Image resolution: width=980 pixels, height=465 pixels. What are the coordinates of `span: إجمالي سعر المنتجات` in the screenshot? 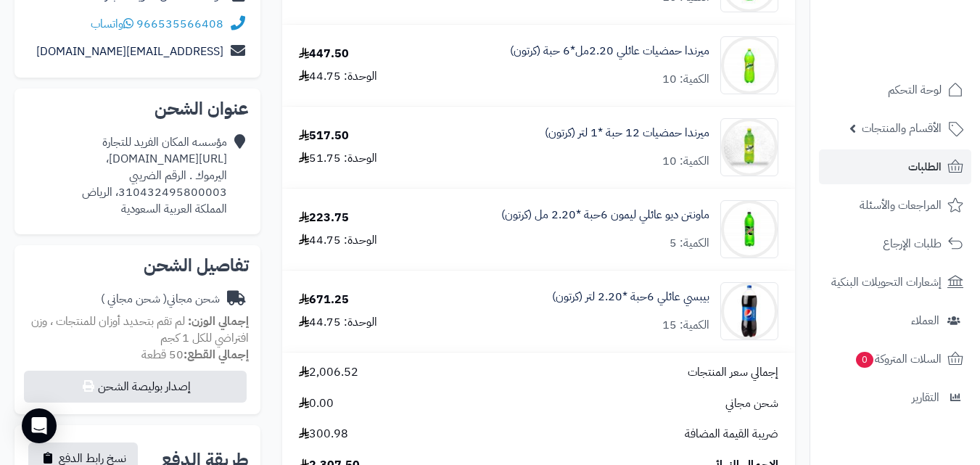 It's located at (732, 373).